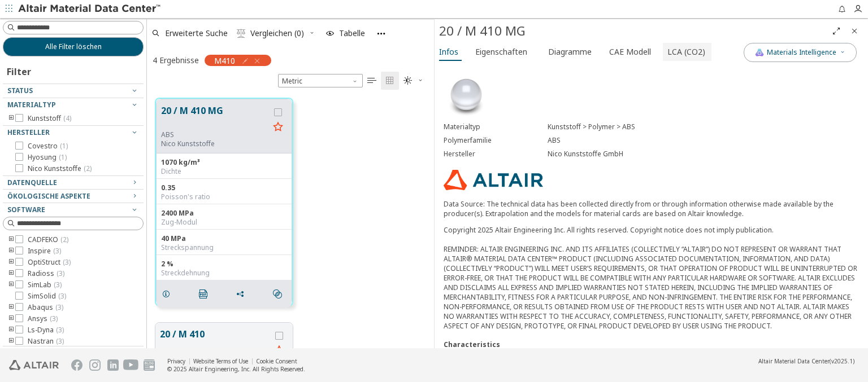 The height and width of the screenshot is (382, 868). What do you see at coordinates (26, 210) in the screenshot?
I see `span: Software` at bounding box center [26, 210].